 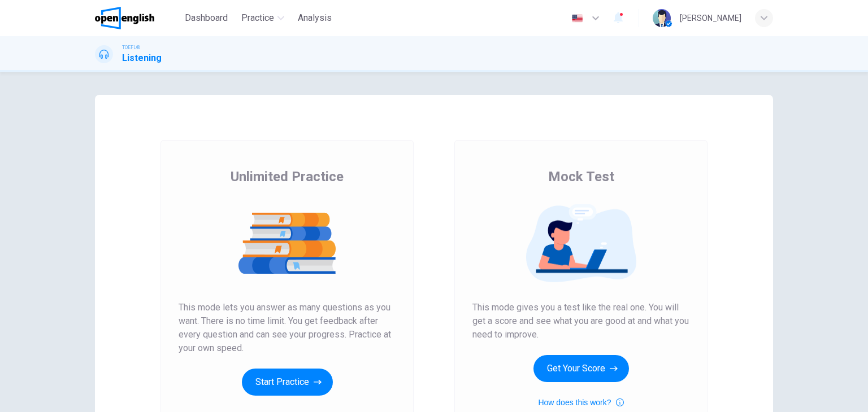 What do you see at coordinates (577, 18) in the screenshot?
I see `img: en` at bounding box center [577, 18].